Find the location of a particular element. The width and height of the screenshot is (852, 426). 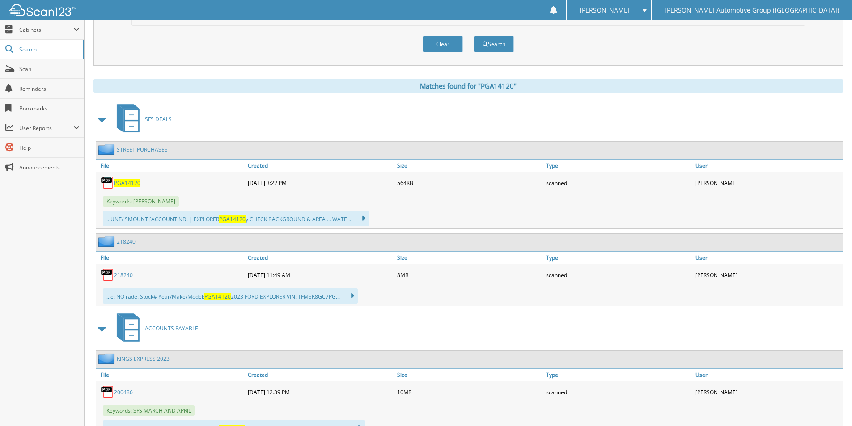

span: User Reports is located at coordinates (46, 128).